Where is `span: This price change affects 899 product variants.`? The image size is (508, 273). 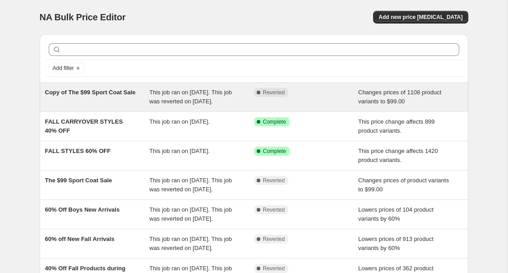 span: This price change affects 899 product variants. is located at coordinates (396, 126).